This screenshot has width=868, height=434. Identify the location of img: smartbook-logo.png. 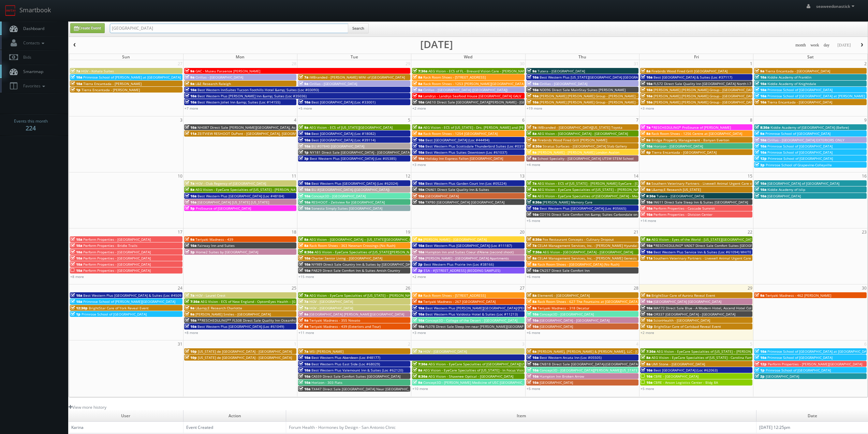
(11, 11).